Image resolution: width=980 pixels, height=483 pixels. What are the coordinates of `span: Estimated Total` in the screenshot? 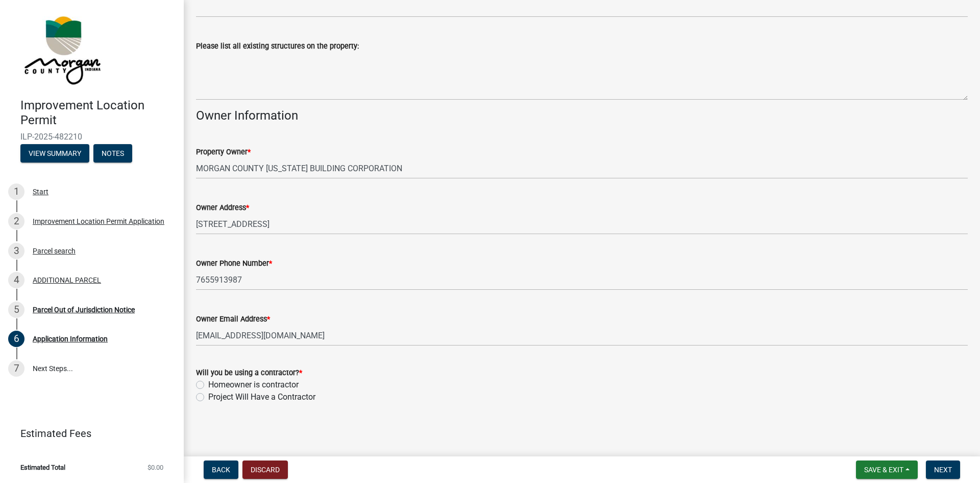 It's located at (43, 466).